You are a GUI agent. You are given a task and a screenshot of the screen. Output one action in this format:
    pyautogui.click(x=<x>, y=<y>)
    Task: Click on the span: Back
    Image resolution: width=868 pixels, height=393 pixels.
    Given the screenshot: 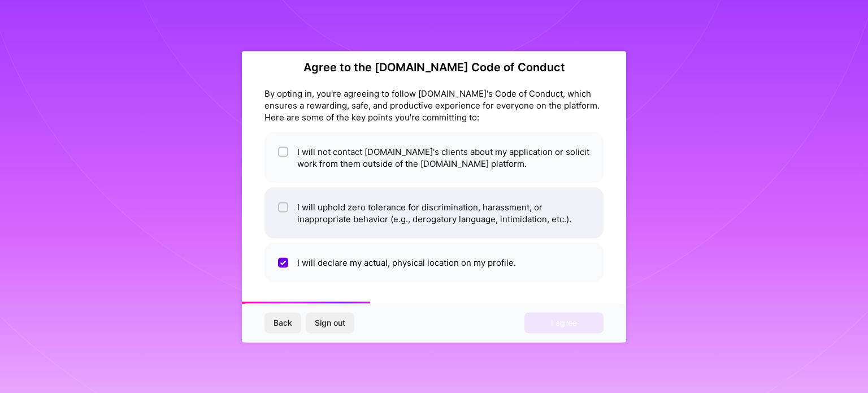 What is the action you would take?
    pyautogui.click(x=283, y=323)
    